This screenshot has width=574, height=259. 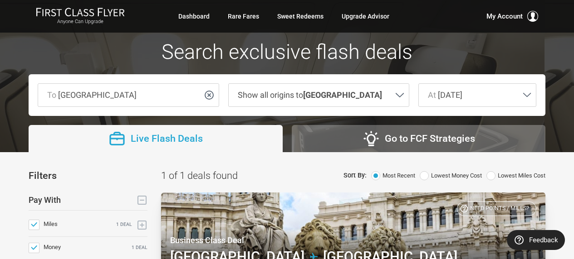 I want to click on button: Miles 1 deal, so click(x=142, y=225).